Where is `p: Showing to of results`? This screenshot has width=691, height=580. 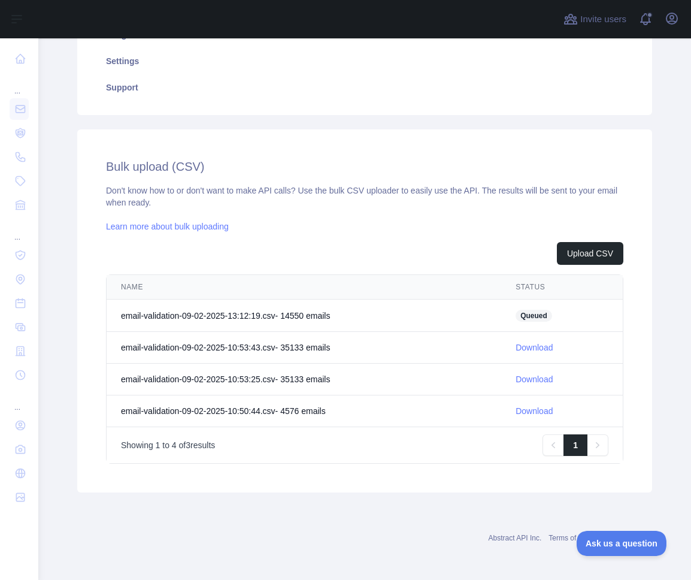
p: Showing to of results is located at coordinates (168, 445).